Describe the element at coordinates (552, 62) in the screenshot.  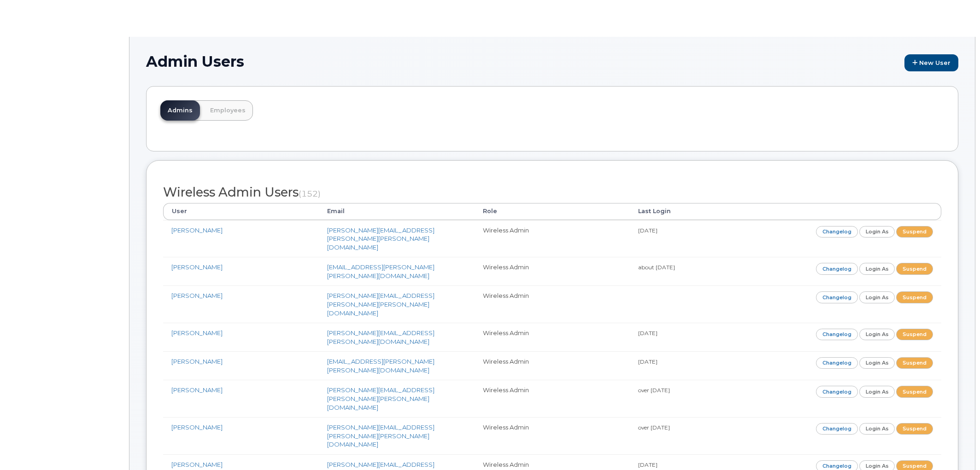
I see `h1: Admin Users` at that location.